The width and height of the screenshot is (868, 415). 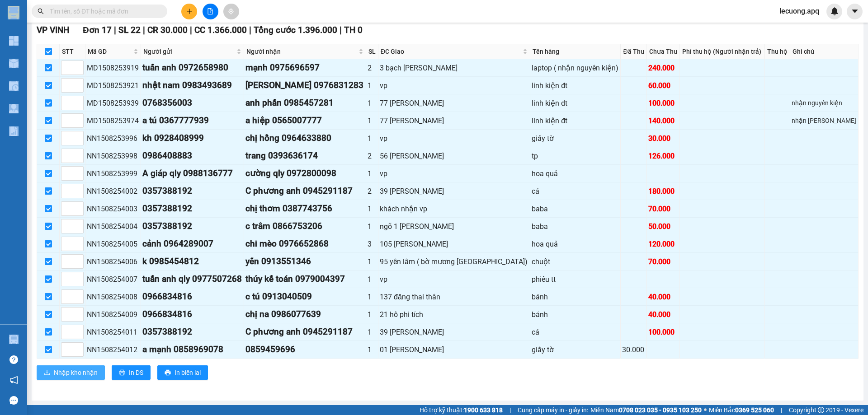 I want to click on span: caret-down, so click(x=855, y=11).